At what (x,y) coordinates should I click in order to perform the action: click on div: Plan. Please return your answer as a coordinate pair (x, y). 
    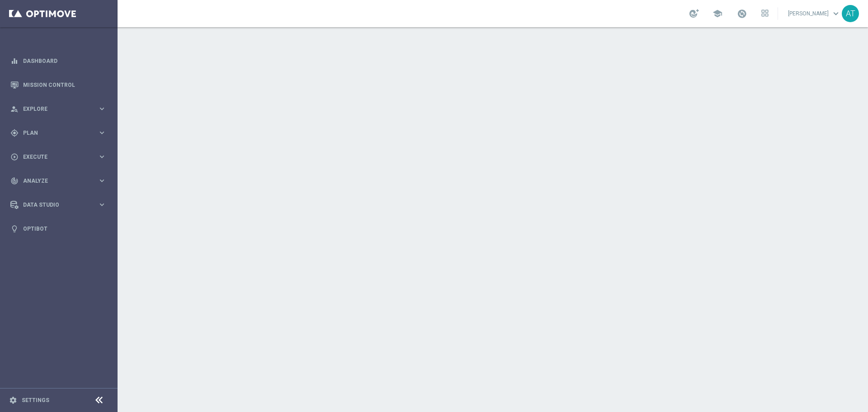
    Looking at the image, I should click on (54, 133).